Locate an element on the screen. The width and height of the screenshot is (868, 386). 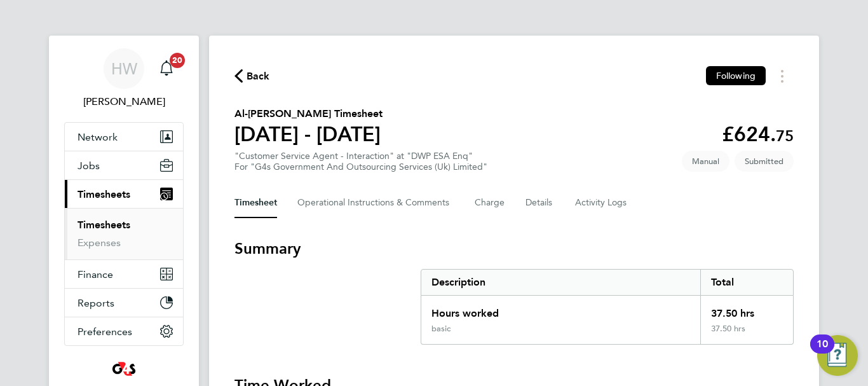
span: This timesheet was manually created. is located at coordinates (705, 161).